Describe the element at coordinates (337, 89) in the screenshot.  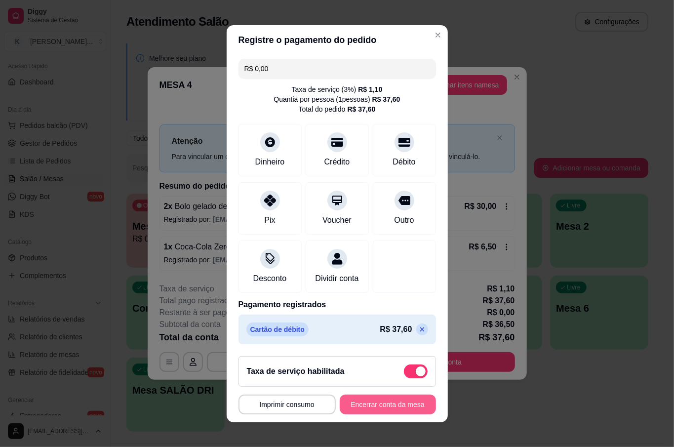
I see `div: Taxa de serviço ( 3 %)` at that location.